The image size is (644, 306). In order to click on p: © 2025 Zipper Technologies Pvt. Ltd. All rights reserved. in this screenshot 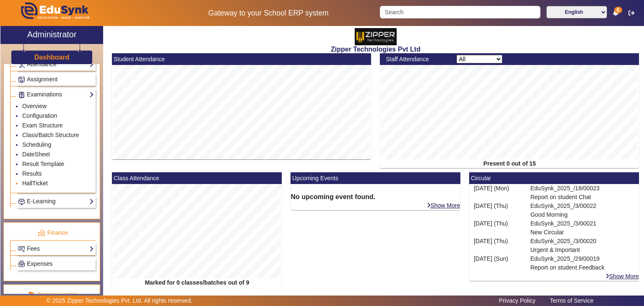, I will do `click(119, 301)`.